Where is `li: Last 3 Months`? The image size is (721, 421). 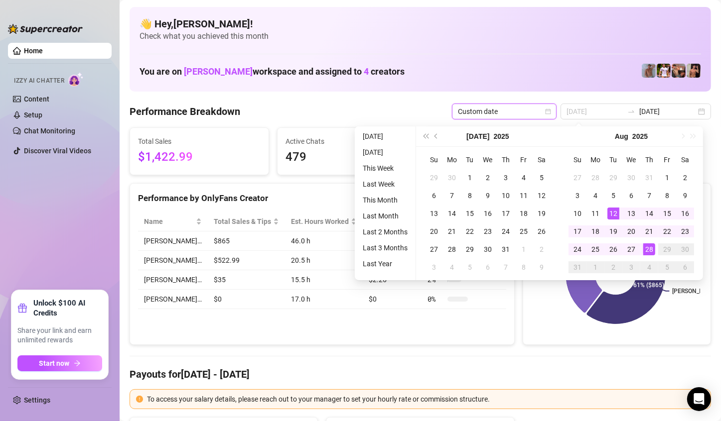 li: Last 3 Months is located at coordinates (385, 248).